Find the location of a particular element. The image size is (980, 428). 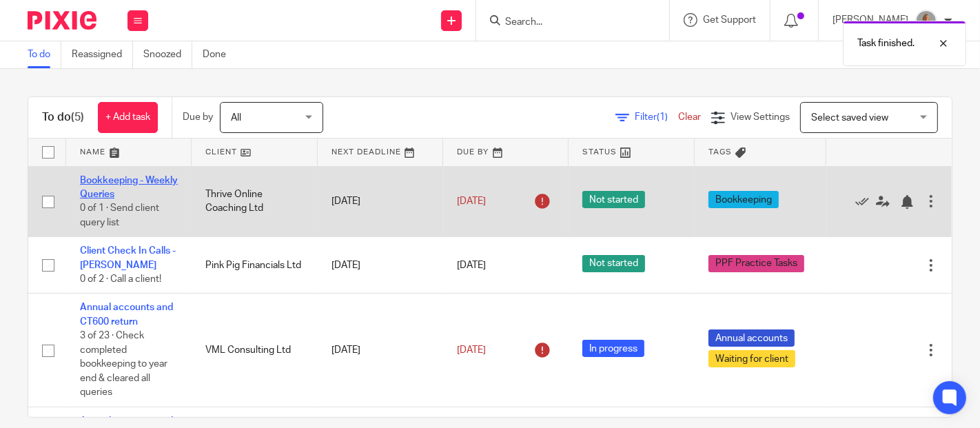

p: Task finished. is located at coordinates (886, 44).